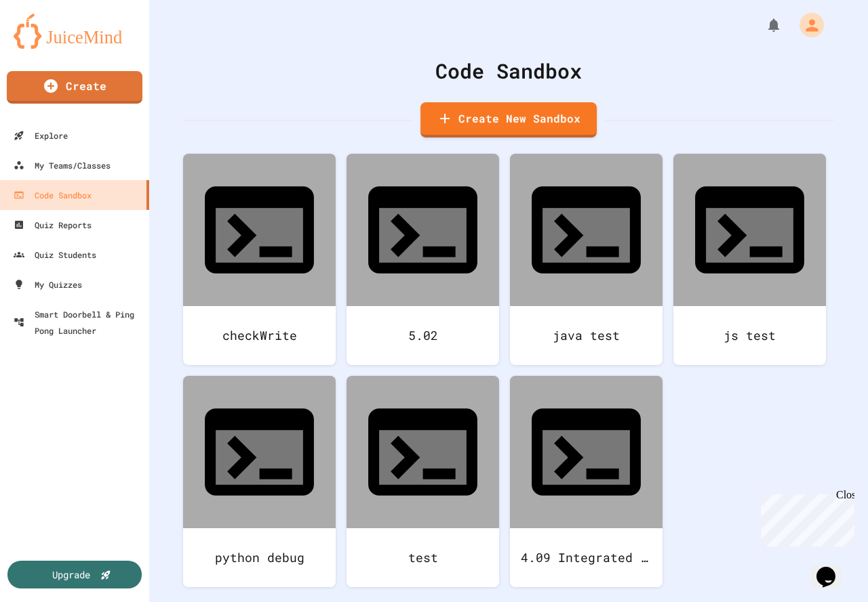 The height and width of the screenshot is (602, 868). What do you see at coordinates (749, 335) in the screenshot?
I see `div: js test` at bounding box center [749, 335].